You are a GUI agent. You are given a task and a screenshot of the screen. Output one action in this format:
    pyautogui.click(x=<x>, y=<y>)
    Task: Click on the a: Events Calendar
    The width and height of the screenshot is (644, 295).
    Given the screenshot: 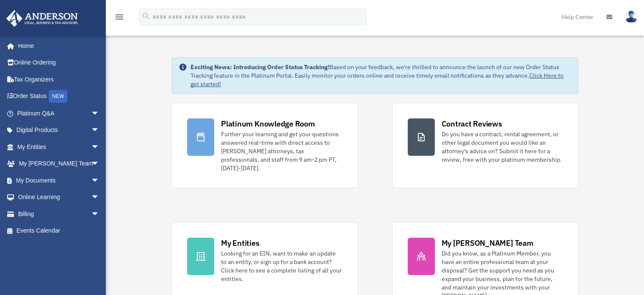 What is the action you would take?
    pyautogui.click(x=59, y=231)
    